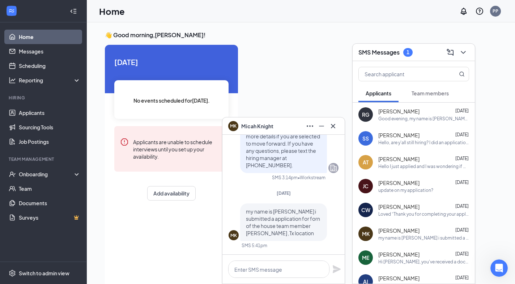 The height and width of the screenshot is (284, 515). I want to click on svg: ChevronDown, so click(464, 52).